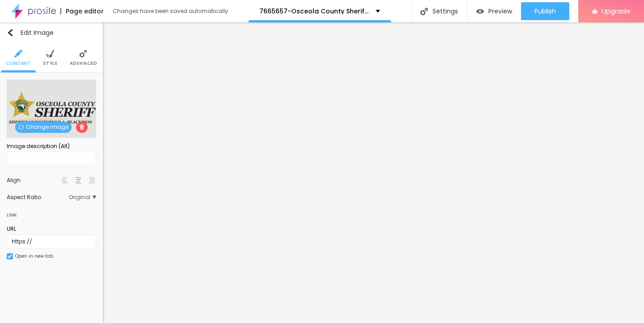 Image resolution: width=644 pixels, height=323 pixels. Describe the element at coordinates (83, 197) in the screenshot. I see `span: Original` at that location.